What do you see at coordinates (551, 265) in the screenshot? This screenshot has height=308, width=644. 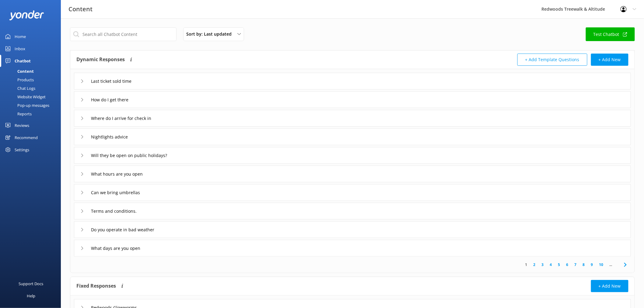 I see `a: 4` at bounding box center [551, 265].